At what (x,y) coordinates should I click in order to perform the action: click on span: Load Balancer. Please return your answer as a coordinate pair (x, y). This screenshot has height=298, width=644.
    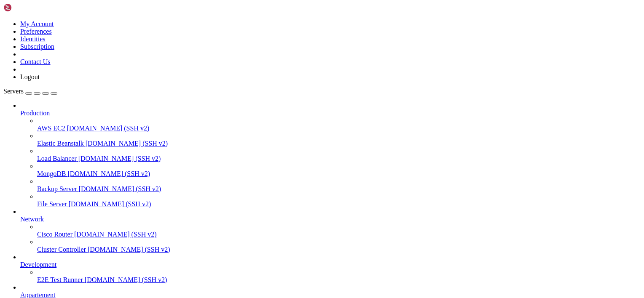
    Looking at the image, I should click on (57, 158).